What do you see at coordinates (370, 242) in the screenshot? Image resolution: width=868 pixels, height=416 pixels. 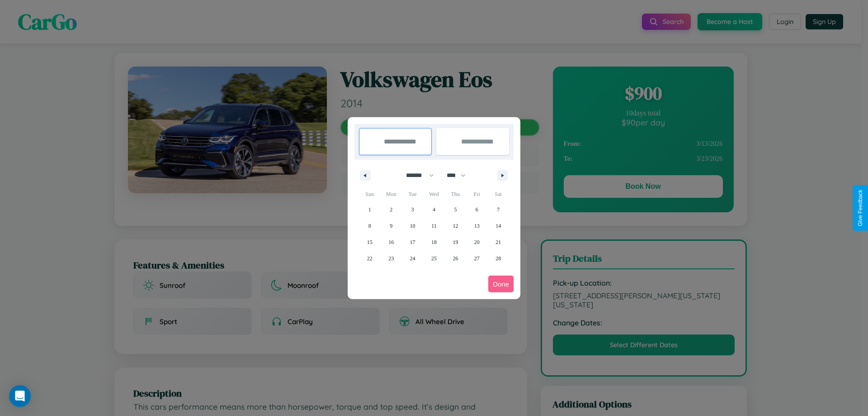 I see `span: 15` at bounding box center [370, 242].